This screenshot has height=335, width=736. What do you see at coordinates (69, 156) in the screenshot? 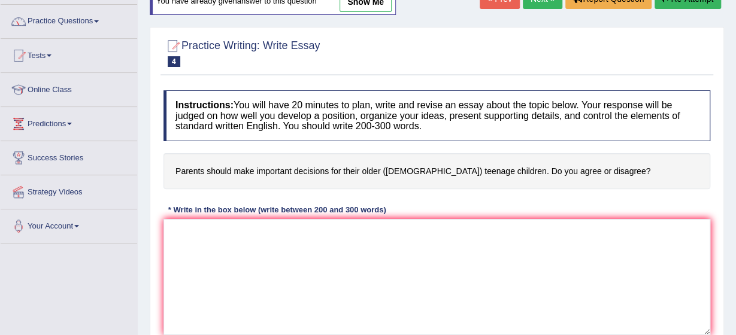
I see `a: Success Stories` at bounding box center [69, 156].